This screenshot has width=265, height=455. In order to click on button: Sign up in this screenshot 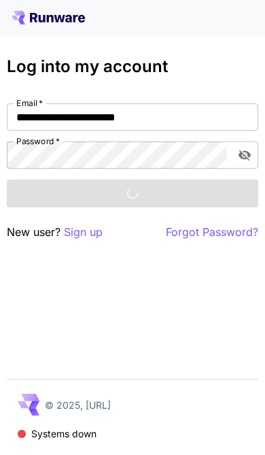, I will do `click(83, 232)`.